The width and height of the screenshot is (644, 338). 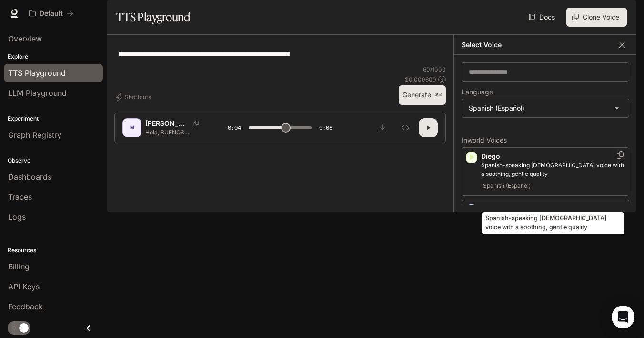 I want to click on button: Clone Voice, so click(x=596, y=17).